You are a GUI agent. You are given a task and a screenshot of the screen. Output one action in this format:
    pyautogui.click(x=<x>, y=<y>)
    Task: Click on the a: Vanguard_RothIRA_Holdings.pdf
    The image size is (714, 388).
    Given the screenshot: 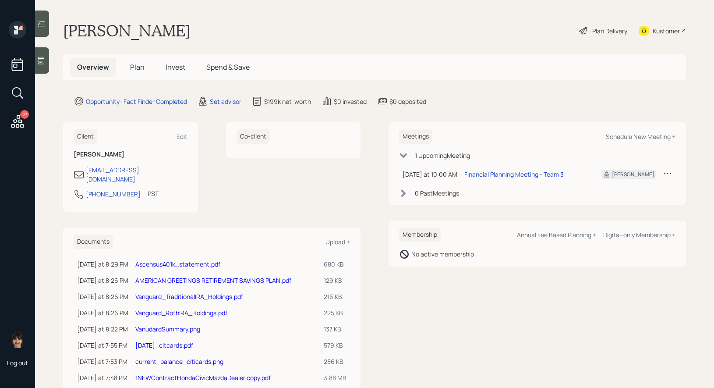 What is the action you would take?
    pyautogui.click(x=181, y=312)
    